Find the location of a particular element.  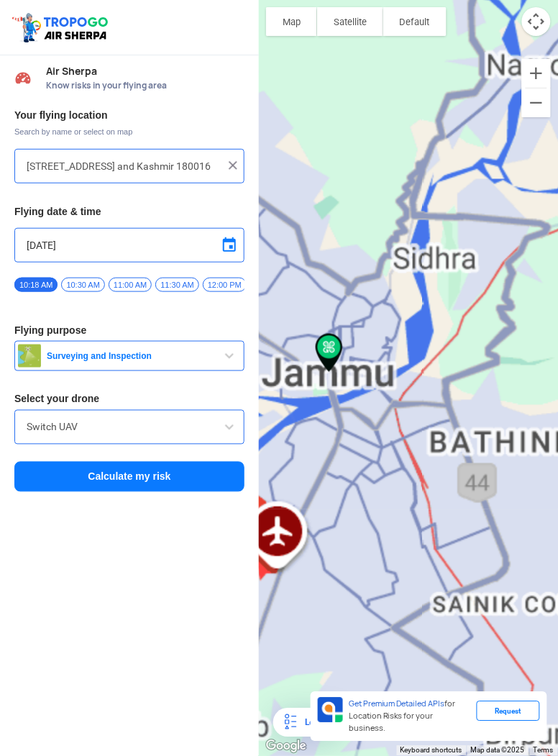

span: 10:18 AM is located at coordinates (36, 285).